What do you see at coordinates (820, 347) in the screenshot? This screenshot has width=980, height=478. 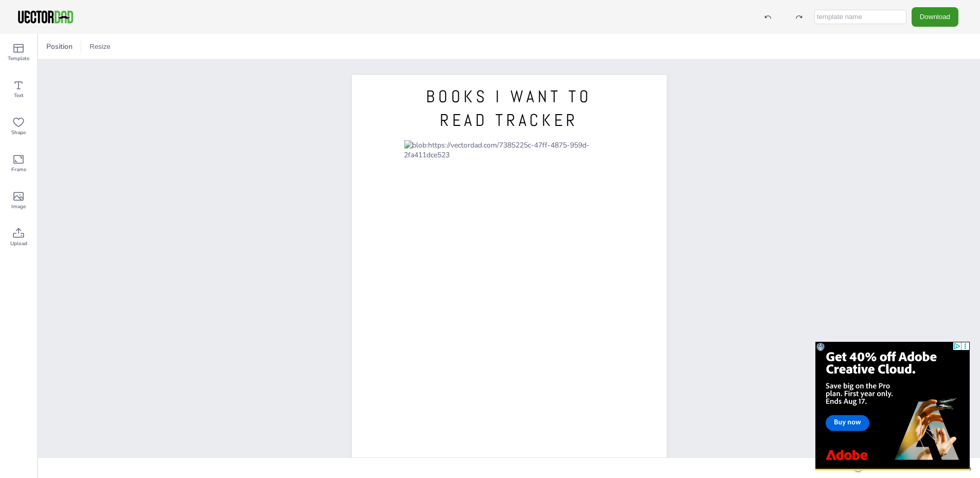 I see `div: X` at bounding box center [820, 347].